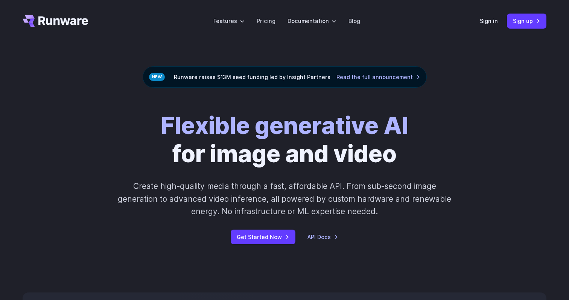 This screenshot has width=569, height=300. Describe the element at coordinates (285, 77) in the screenshot. I see `div: Runware raises $13M seed funding led by Insight Partners` at that location.